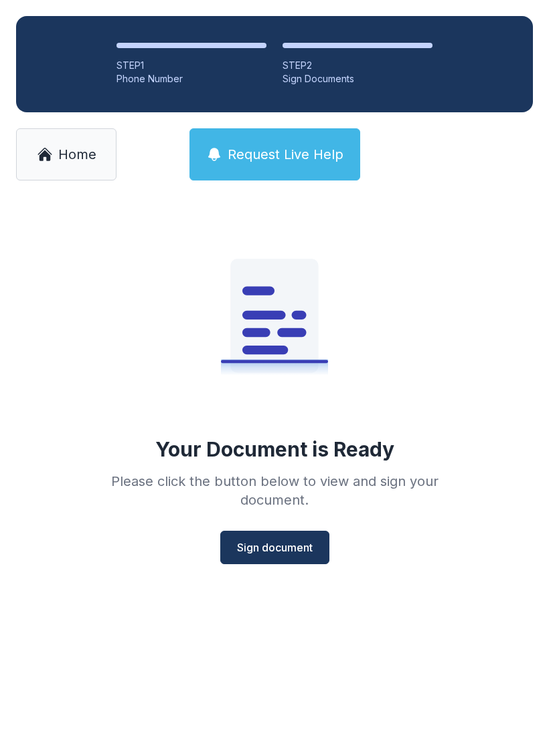  What do you see at coordinates (357, 66) in the screenshot?
I see `div: STEP 2` at bounding box center [357, 66].